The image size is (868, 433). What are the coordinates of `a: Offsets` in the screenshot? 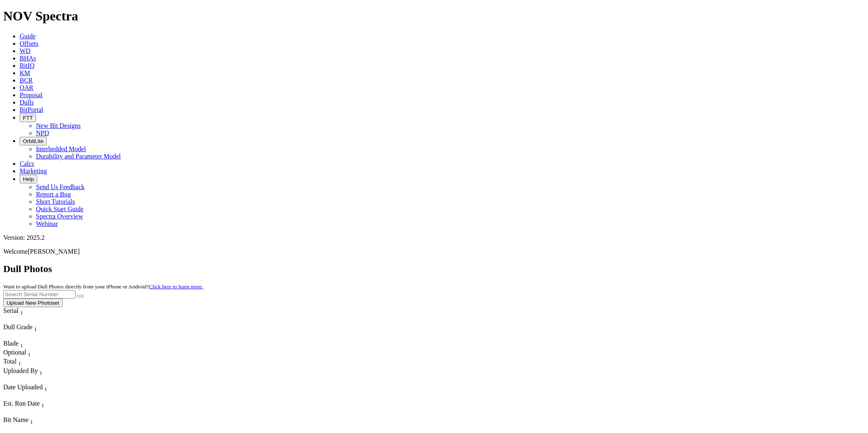 It's located at (29, 43).